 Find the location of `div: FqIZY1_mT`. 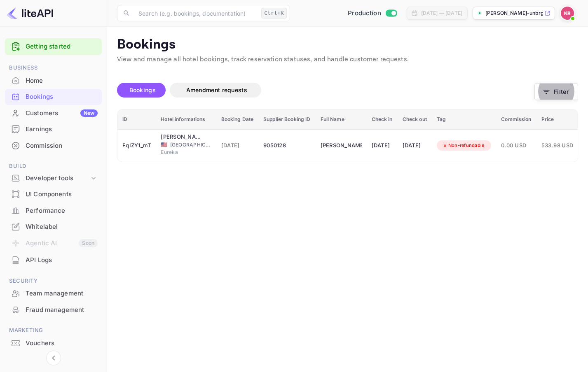

div: FqIZY1_mT is located at coordinates (136, 146).